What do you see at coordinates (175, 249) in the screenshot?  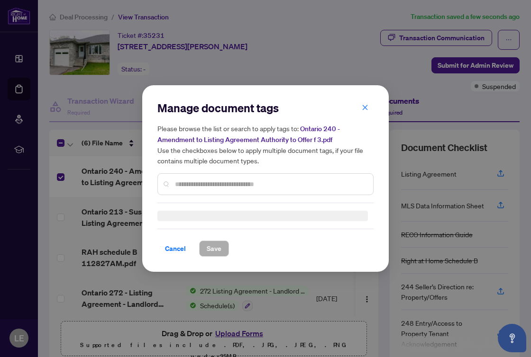 I see `button: Cancel` at bounding box center [175, 249].